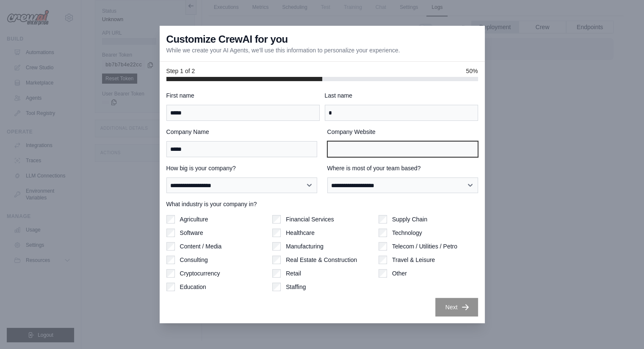 The width and height of the screenshot is (644, 349). What do you see at coordinates (283, 51) in the screenshot?
I see `p: While we create your AI Agents, we'll use this information to personalize your experience.` at bounding box center [283, 51].